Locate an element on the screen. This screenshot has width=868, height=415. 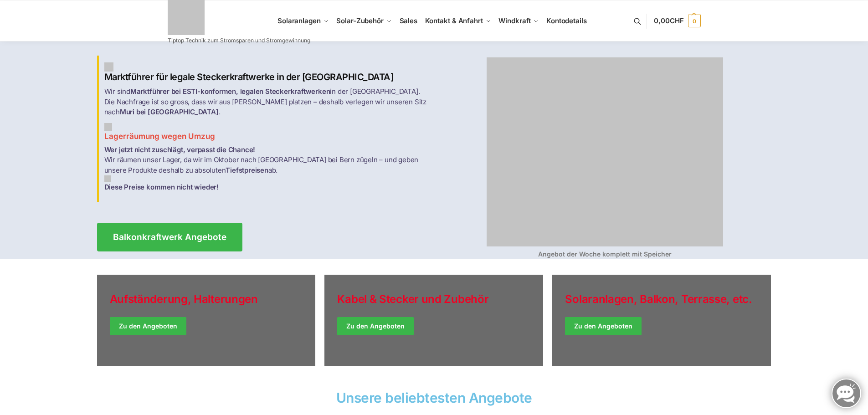
span: Kontodetails is located at coordinates (567, 21).